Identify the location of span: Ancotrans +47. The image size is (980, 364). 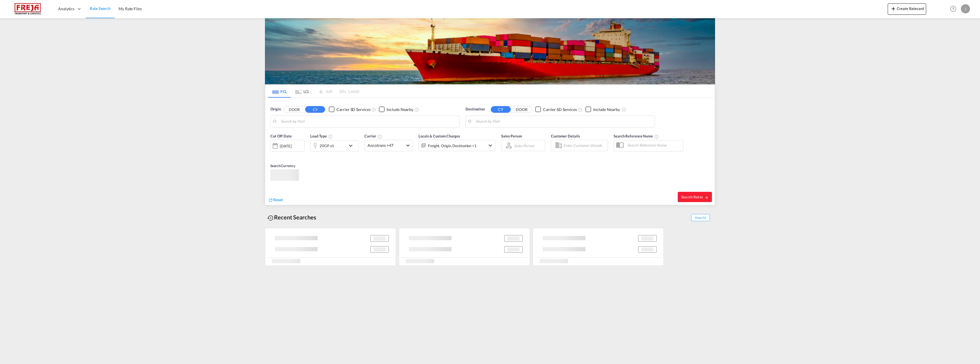
(386, 146).